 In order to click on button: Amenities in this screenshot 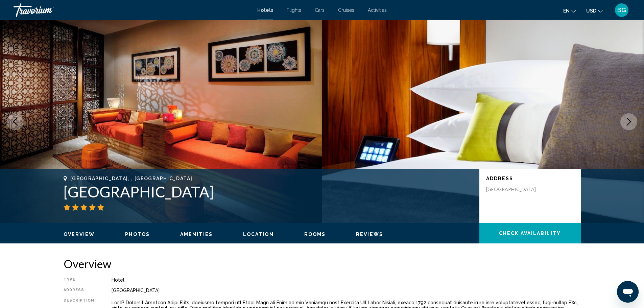, I will do `click(196, 235)`.